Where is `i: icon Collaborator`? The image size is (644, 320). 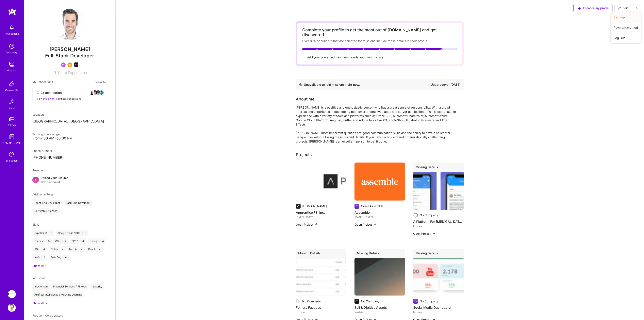 i: icon Collaborator is located at coordinates (37, 93).